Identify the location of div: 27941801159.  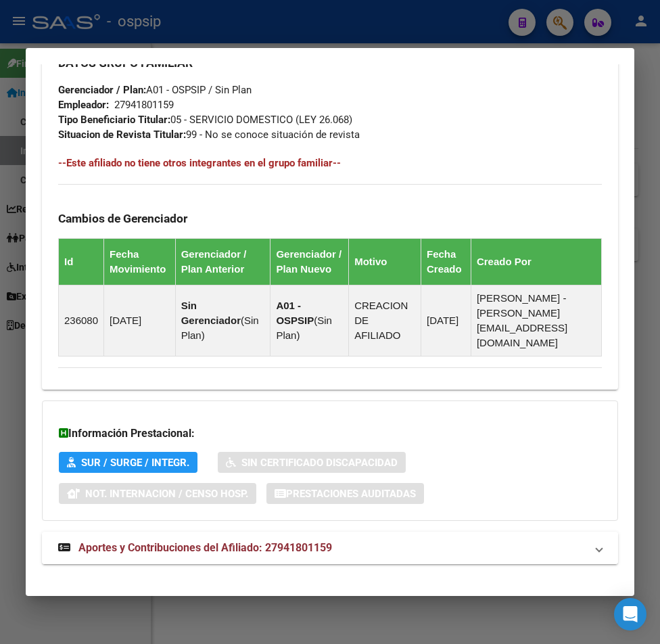
(144, 105).